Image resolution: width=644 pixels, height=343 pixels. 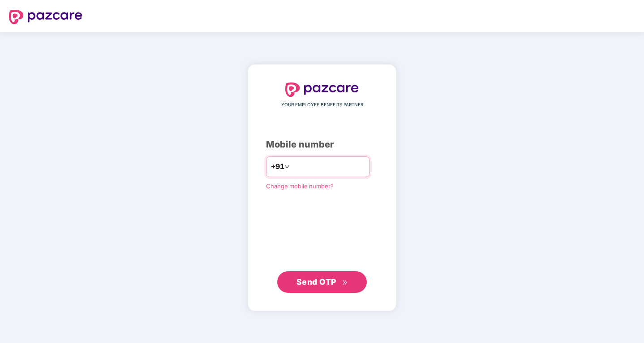 I want to click on span: Send OTP, so click(x=316, y=281).